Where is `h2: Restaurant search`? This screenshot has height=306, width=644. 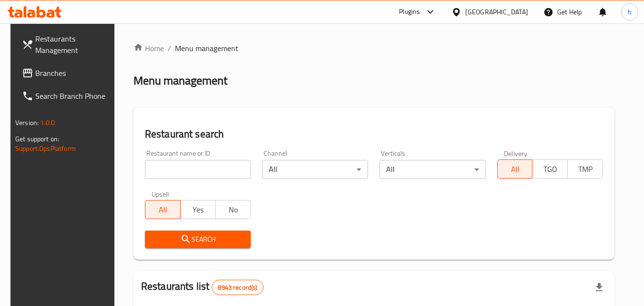
h2: Restaurant search is located at coordinates (374, 134).